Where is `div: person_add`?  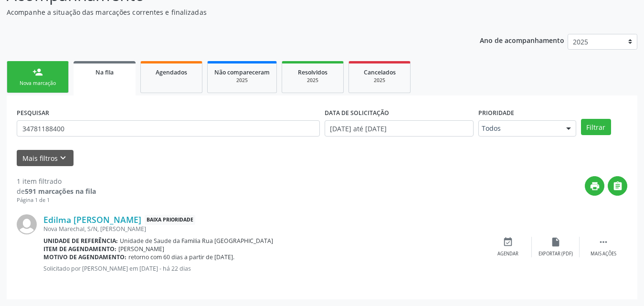
div: person_add is located at coordinates (38, 72).